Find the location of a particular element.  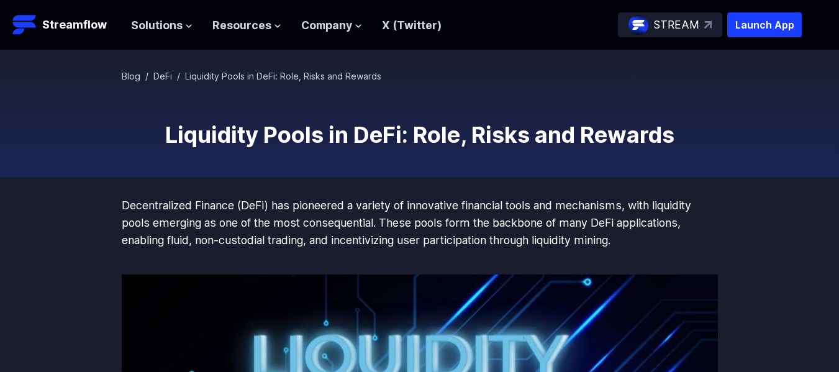

span: Liquidity Pools in DeFi: Role, Risks and Rewards is located at coordinates (283, 76).